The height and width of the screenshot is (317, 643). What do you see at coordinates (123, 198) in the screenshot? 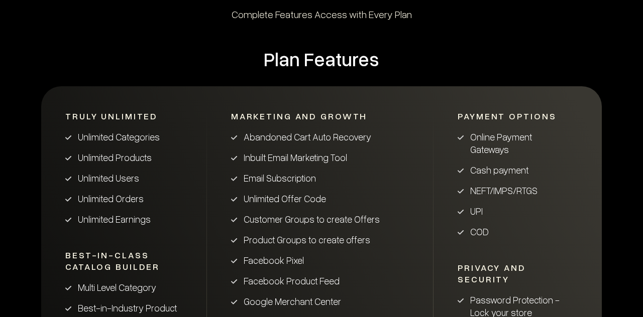
I see `li: Unlimited Orders` at bounding box center [123, 198].